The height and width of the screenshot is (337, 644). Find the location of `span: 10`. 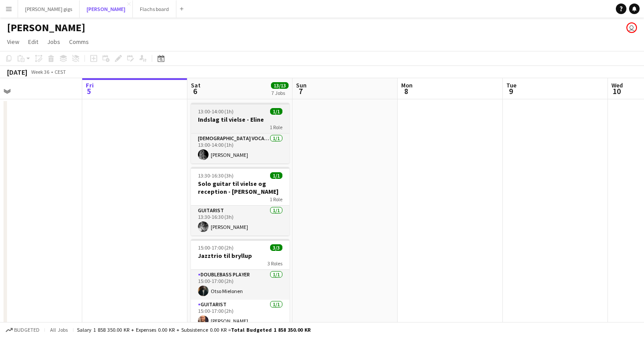

span: 10 is located at coordinates (616, 91).